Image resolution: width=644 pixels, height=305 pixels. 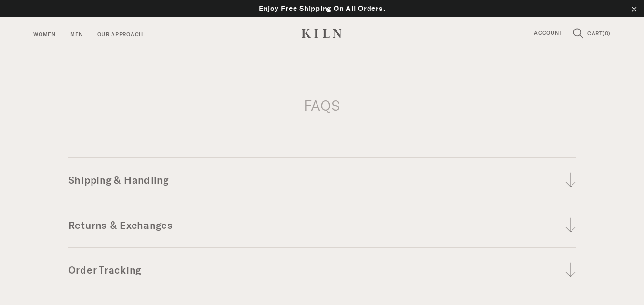 What do you see at coordinates (322, 106) in the screenshot?
I see `h2: FAQS` at bounding box center [322, 106].